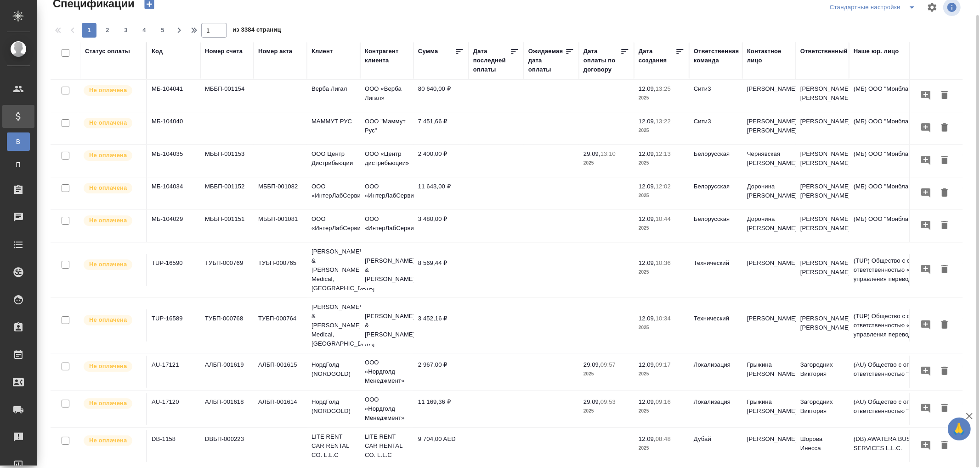 The image size is (980, 468). What do you see at coordinates (823, 51) in the screenshot?
I see `div: Ответственный` at bounding box center [823, 51].